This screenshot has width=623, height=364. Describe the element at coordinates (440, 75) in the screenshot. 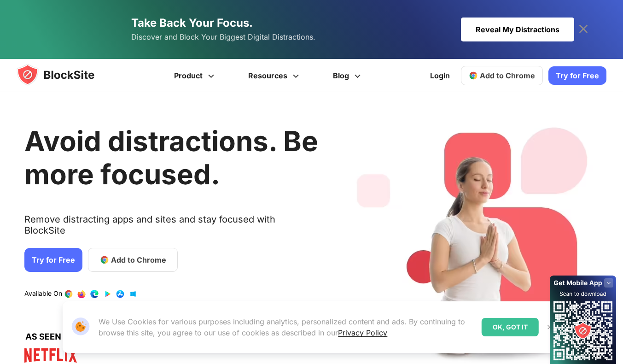

I see `a: Login` at that location.